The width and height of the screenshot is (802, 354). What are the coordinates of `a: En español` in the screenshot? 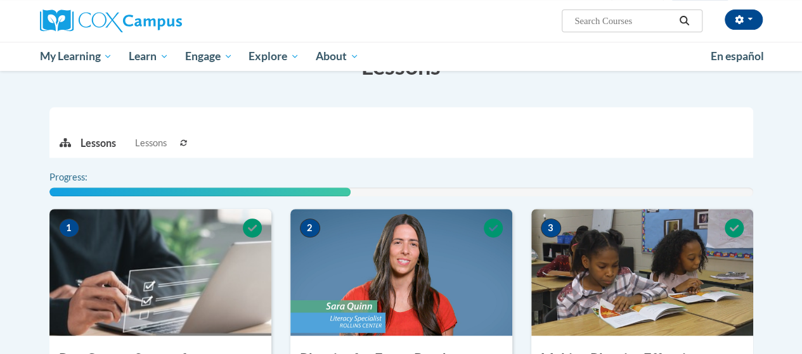 It's located at (737, 56).